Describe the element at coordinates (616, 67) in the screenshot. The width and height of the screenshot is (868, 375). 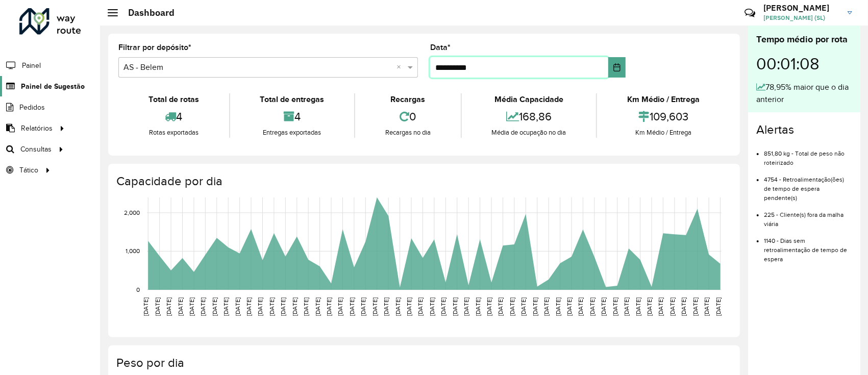
I see `button: Choose Date` at that location.